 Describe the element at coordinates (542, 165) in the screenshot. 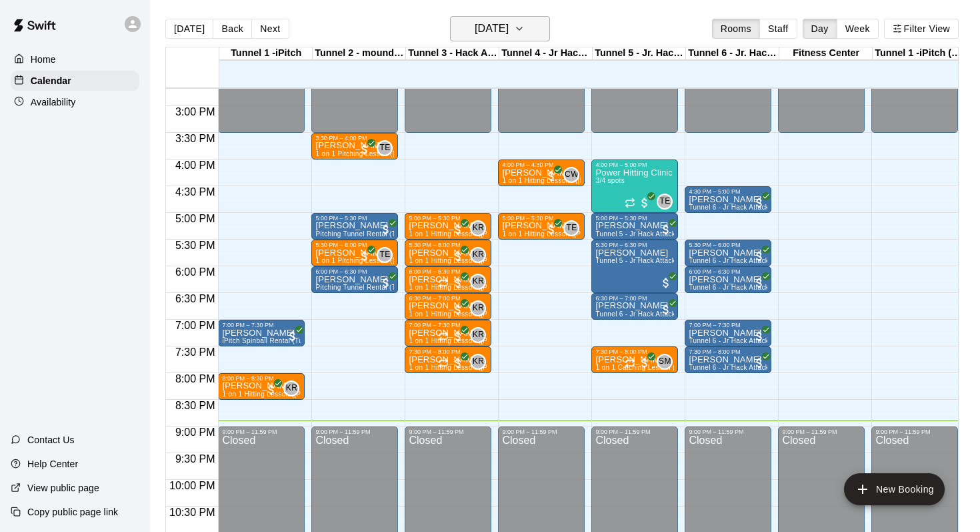

I see `div: 4:00 PM – 4:30 PM` at that location.